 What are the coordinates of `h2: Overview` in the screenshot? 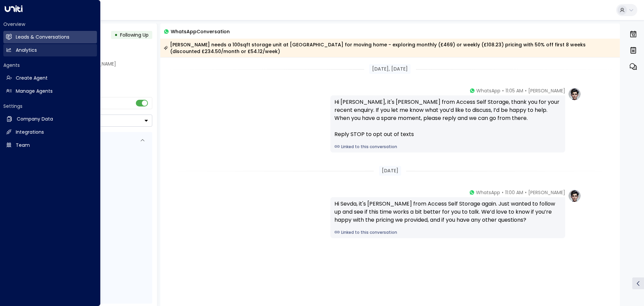 It's located at (50, 24).